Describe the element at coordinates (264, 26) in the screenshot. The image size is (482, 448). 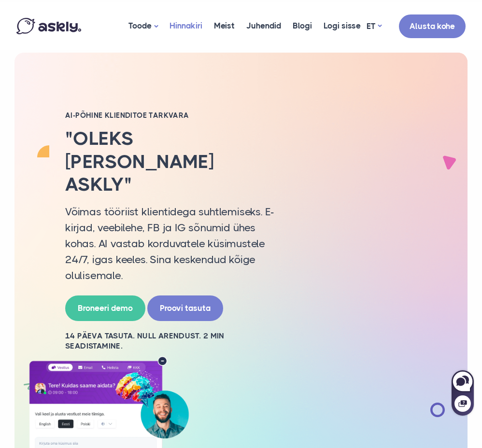
I see `a: Juhendid` at that location.